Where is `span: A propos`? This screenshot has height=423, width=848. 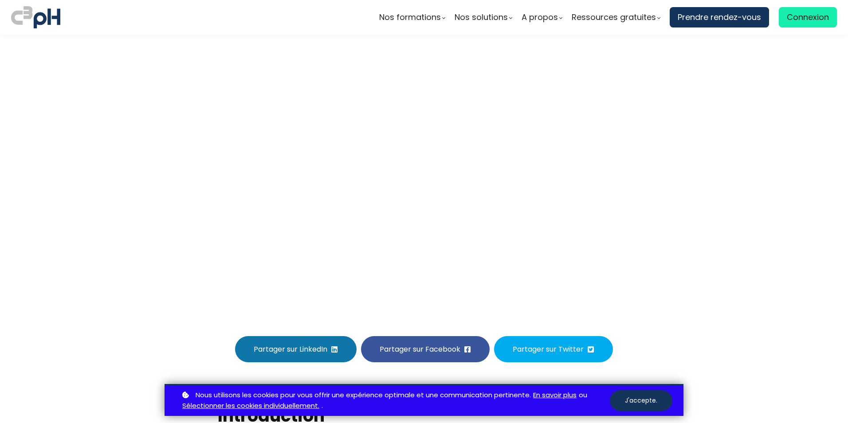 span: A propos is located at coordinates (540, 17).